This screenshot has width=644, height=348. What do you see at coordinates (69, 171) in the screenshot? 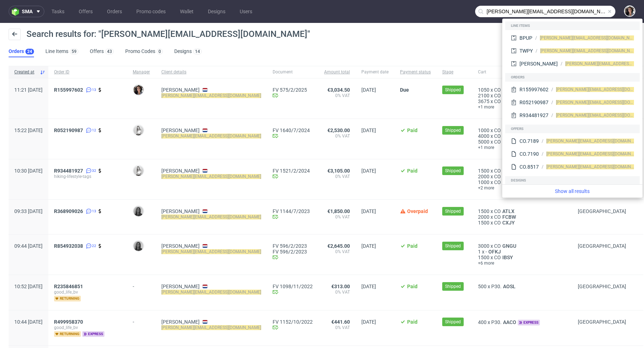
I see `a: R934481927` at bounding box center [69, 171].